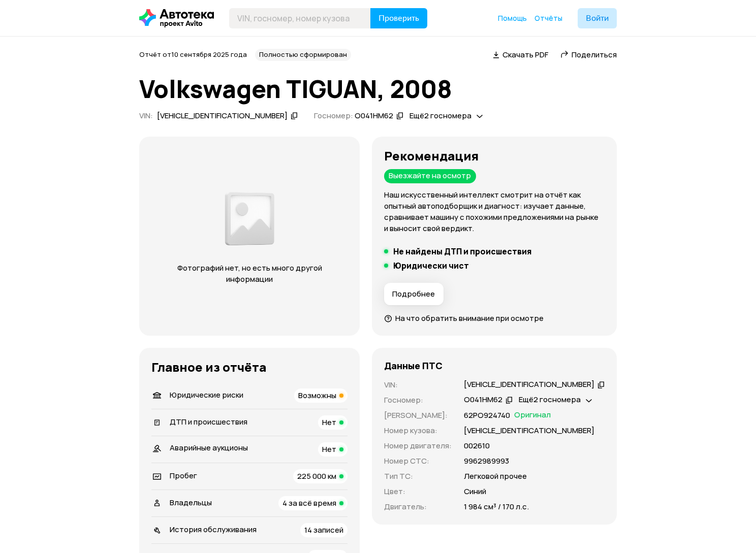 Image resolution: width=756 pixels, height=553 pixels. I want to click on span: Юридические риски, so click(206, 395).